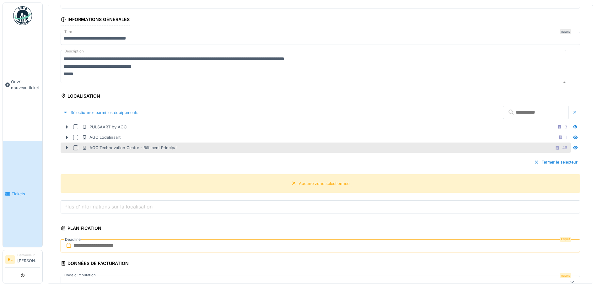 Image resolution: width=598 pixels, height=286 pixels. I want to click on div: 46, so click(565, 148).